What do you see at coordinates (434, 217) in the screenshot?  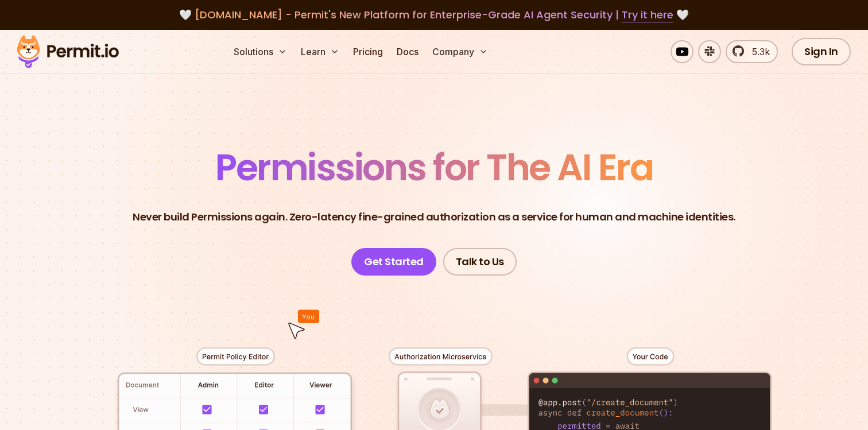 I see `p: Never build Permissions again. Zero-latency fine-grained authorization as a service for human and...` at bounding box center [434, 217].